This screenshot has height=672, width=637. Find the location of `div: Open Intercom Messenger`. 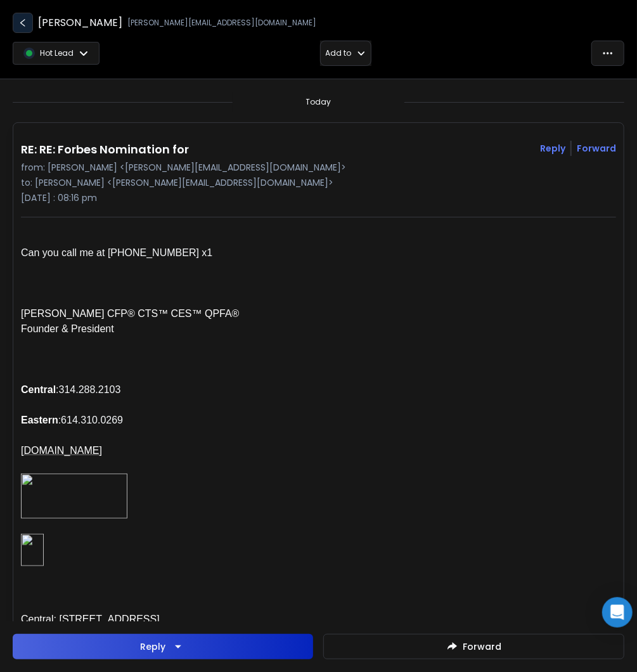

div: Open Intercom Messenger is located at coordinates (617, 612).